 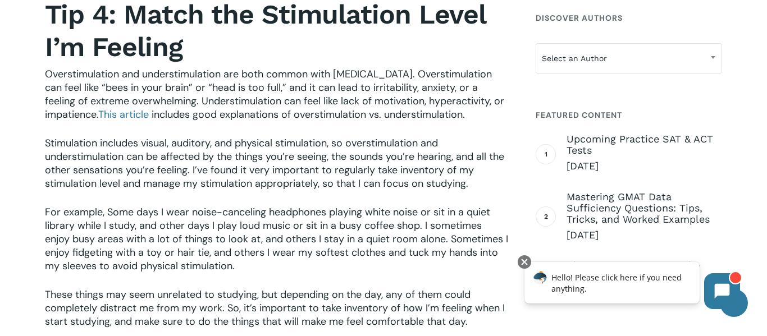 I want to click on span: Mastering GMAT Data Sufficiency Questions: Tips, Tricks, and Worked Examples, so click(x=644, y=208).